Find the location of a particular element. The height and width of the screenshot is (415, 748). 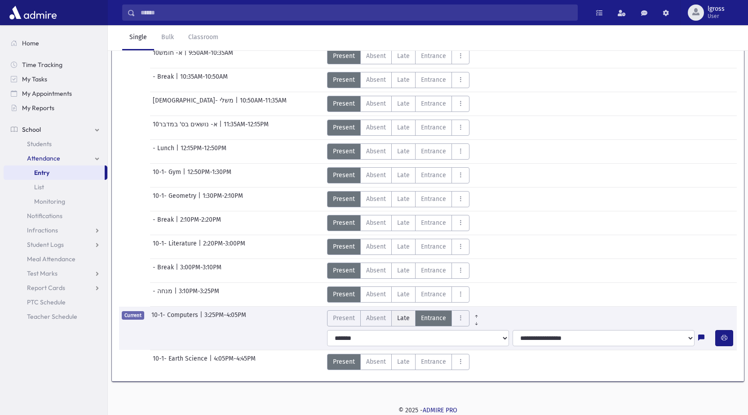

span: 10-1- Earth Science is located at coordinates (181, 362).